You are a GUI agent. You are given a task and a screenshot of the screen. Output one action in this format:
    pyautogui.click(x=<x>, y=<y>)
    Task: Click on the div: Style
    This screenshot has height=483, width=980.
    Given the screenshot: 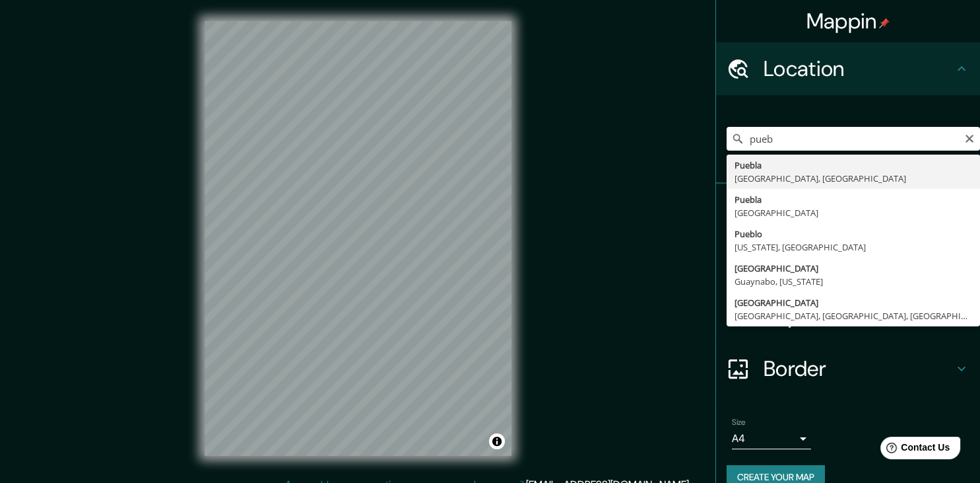 What is the action you would take?
    pyautogui.click(x=848, y=263)
    